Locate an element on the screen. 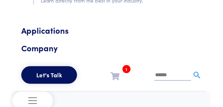  button: Let's Talk is located at coordinates (49, 75).